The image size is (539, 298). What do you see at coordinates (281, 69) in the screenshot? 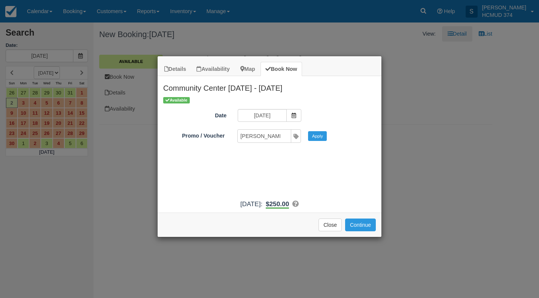
I see `a: Book Now` at bounding box center [281, 69].